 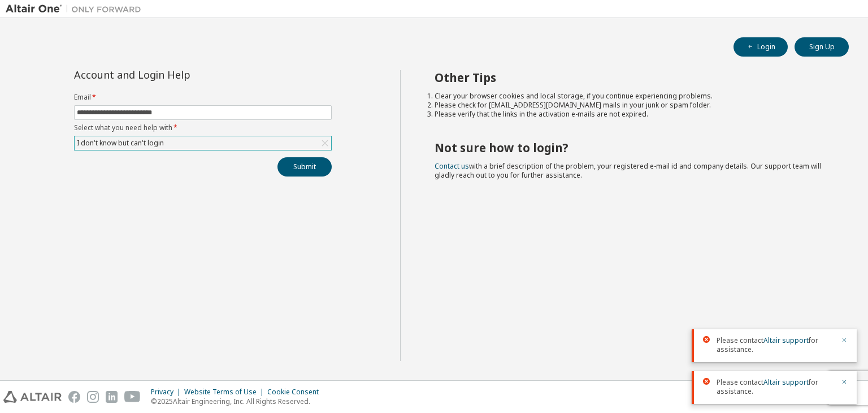 What do you see at coordinates (177, 75) in the screenshot?
I see `div: Account and Login Help` at bounding box center [177, 75].